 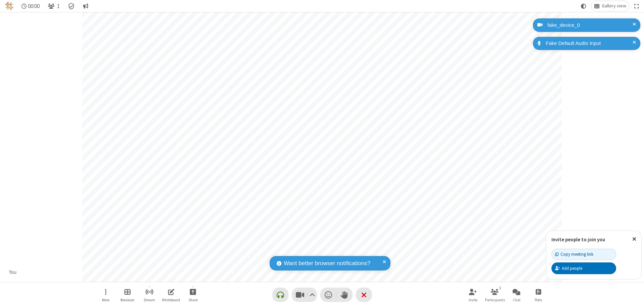 What do you see at coordinates (614, 6) in the screenshot?
I see `span: Gallery view` at bounding box center [614, 6].